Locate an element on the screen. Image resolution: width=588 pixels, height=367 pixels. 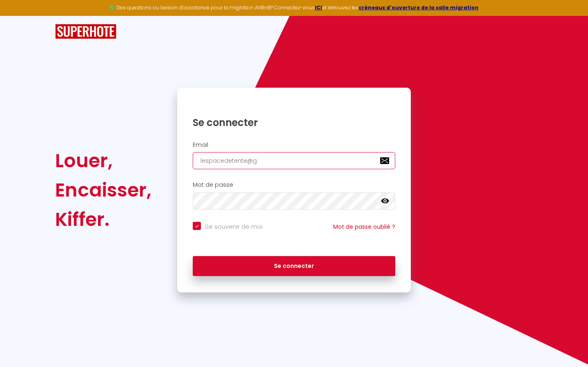
h2: Email is located at coordinates (294, 145).